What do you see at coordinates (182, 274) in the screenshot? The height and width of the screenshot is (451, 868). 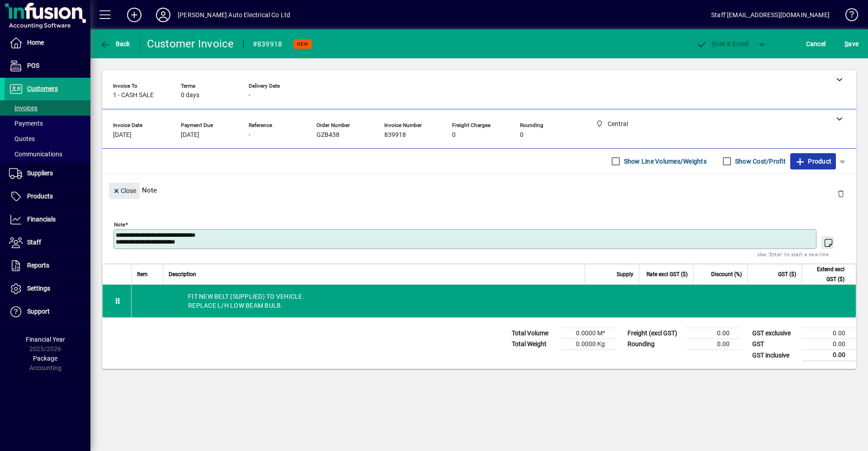 I see `span: Description` at bounding box center [182, 274].